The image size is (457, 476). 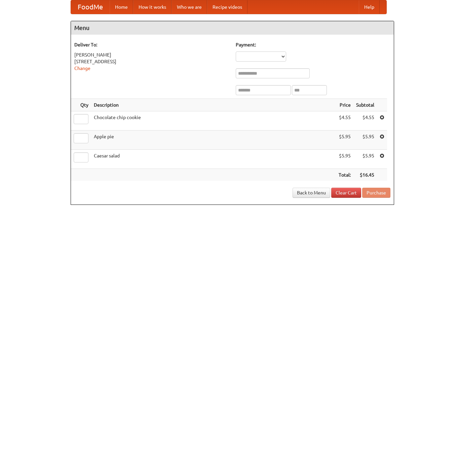 What do you see at coordinates (214, 121) in the screenshot?
I see `td: Chocolate chip cookie` at bounding box center [214, 121].